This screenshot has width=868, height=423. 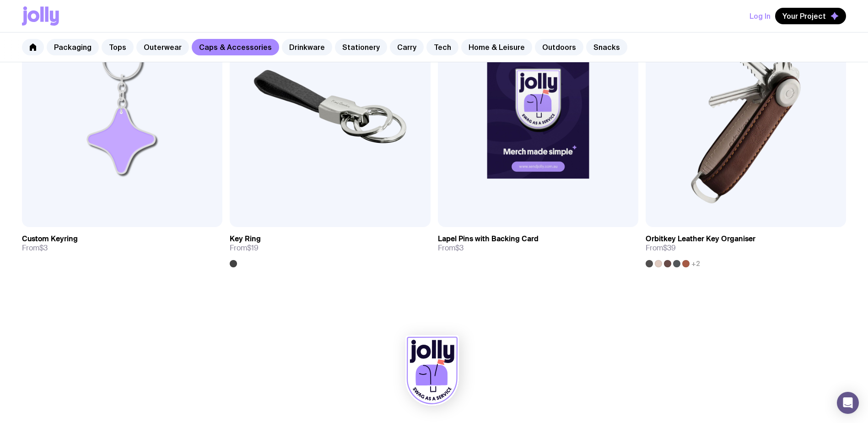 What do you see at coordinates (760, 16) in the screenshot?
I see `button: Log In` at bounding box center [760, 16].